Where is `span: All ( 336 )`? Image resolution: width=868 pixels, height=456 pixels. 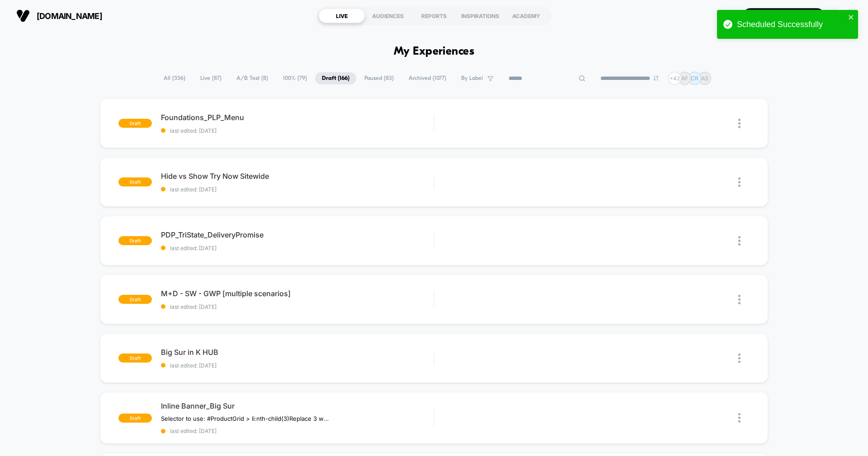 span: All ( 336 ) is located at coordinates (175, 78).